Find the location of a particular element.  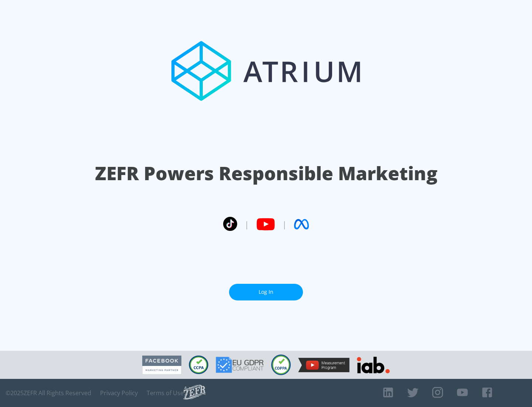

a: Terms of Use is located at coordinates (165, 393).